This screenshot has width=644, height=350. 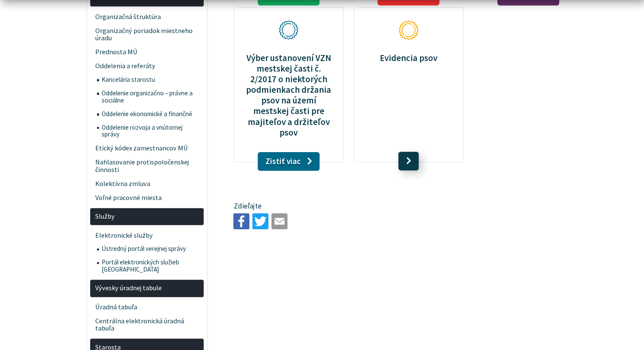 I want to click on span: Služby, so click(x=147, y=216).